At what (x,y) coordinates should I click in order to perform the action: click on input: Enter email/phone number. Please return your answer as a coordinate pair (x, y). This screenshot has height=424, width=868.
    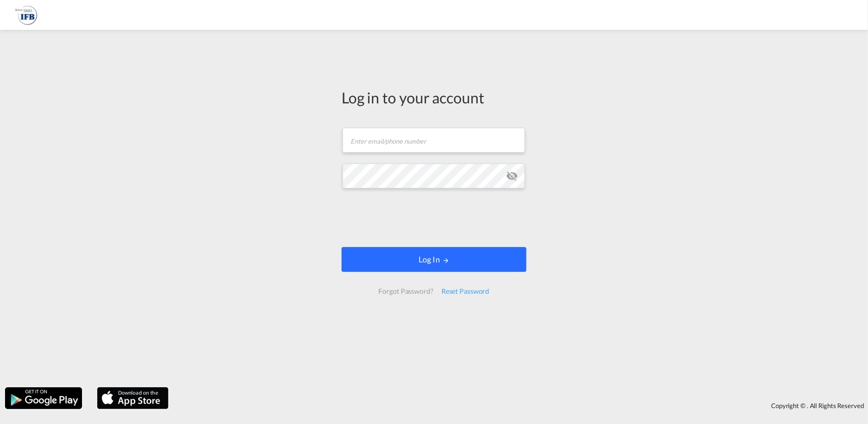
    Looking at the image, I should click on (434, 141).